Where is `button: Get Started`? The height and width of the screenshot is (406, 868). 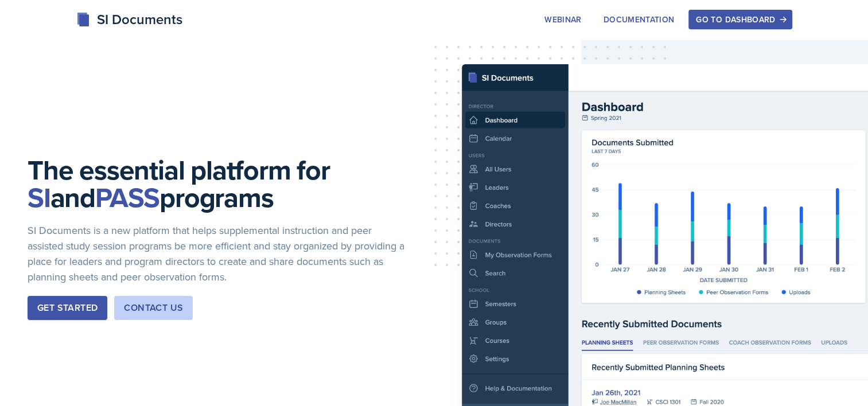 button: Get Started is located at coordinates (67, 308).